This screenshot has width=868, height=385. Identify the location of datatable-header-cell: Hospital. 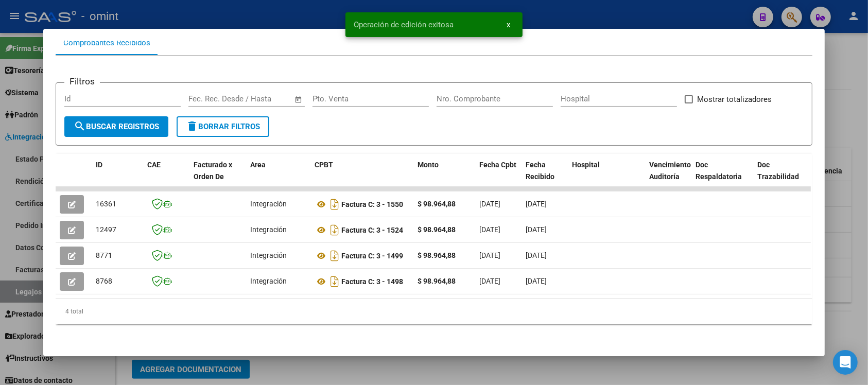
(607, 177).